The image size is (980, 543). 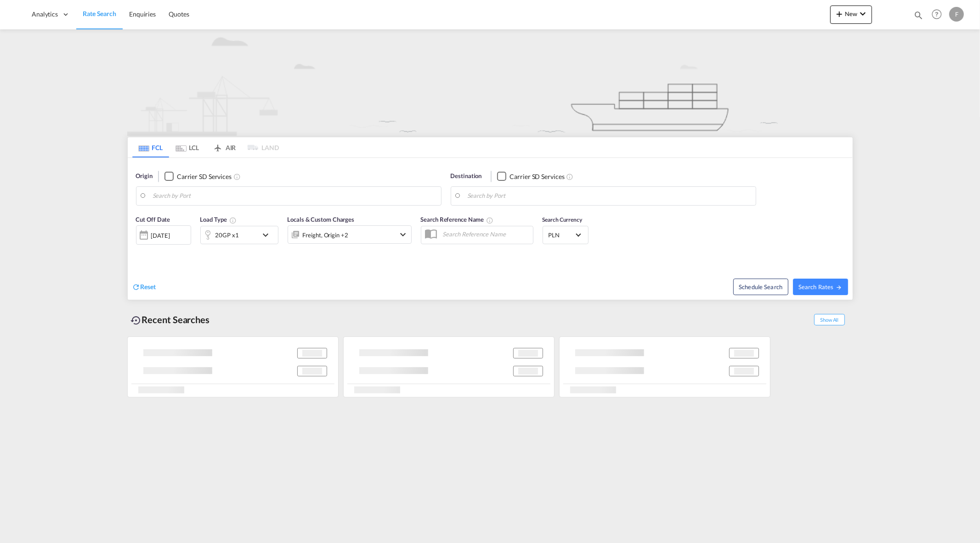 What do you see at coordinates (142, 14) in the screenshot?
I see `span: Enquiries` at bounding box center [142, 14].